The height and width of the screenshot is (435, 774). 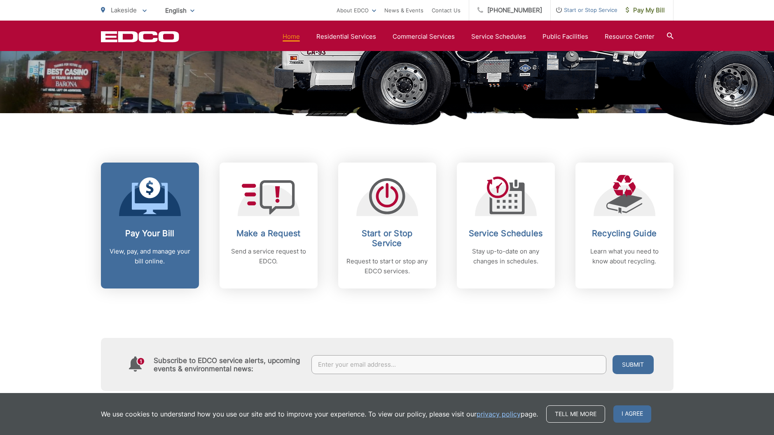 What do you see at coordinates (229, 365) in the screenshot?
I see `h4: Subscribe to EDCO service alerts, upcoming events & environmental news:` at bounding box center [229, 365].